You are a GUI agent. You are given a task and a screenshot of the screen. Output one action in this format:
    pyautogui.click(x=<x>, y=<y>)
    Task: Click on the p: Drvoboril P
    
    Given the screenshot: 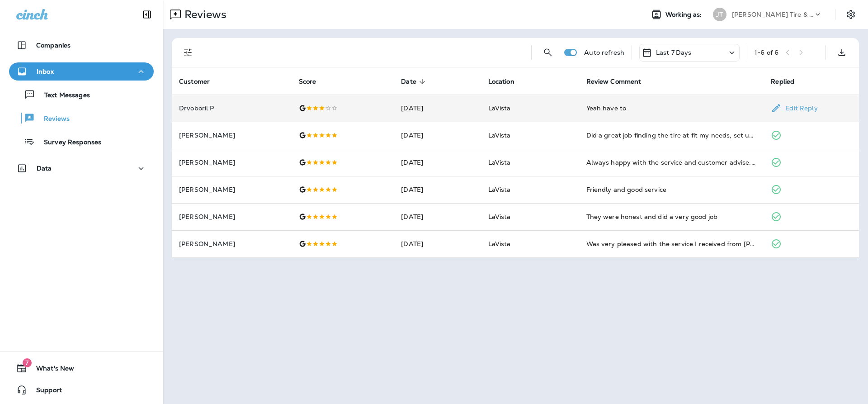 What is the action you would take?
    pyautogui.click(x=232, y=108)
    